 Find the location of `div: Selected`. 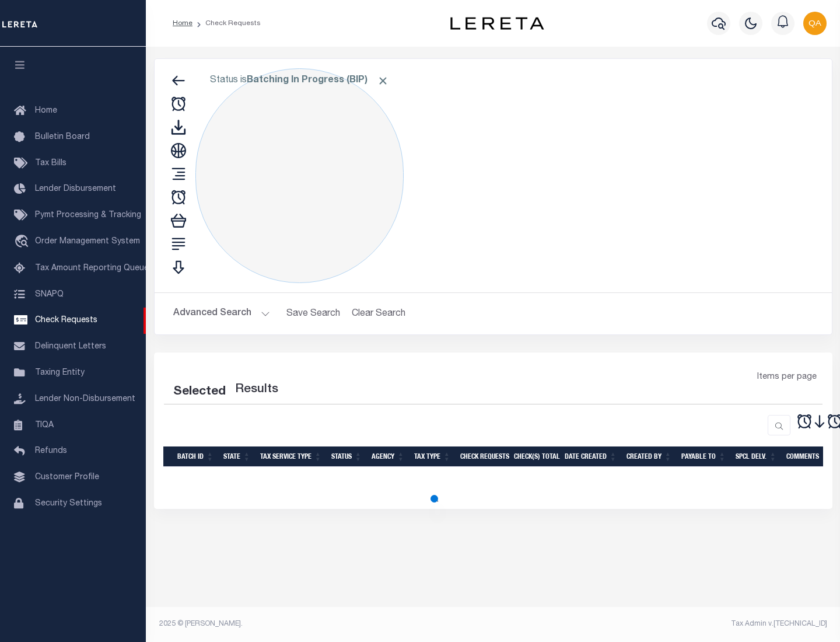

div: Selected is located at coordinates (199, 392).